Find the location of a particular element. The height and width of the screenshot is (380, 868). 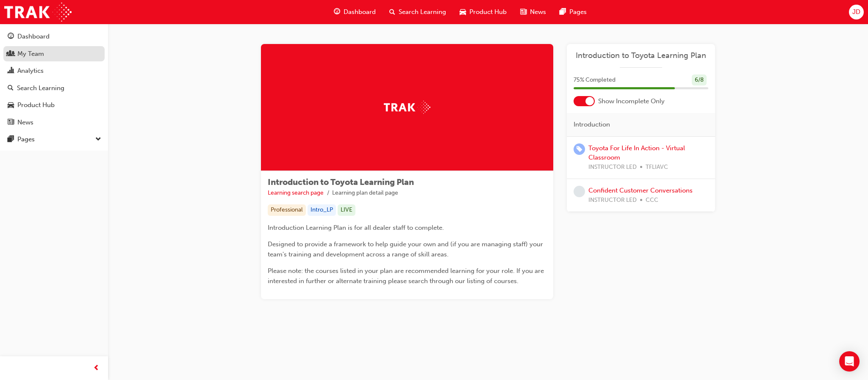

a: My Team is located at coordinates (54, 54).